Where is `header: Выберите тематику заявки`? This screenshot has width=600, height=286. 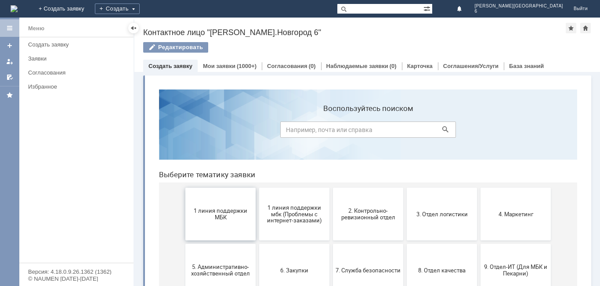 header: Выберите тематику заявки is located at coordinates (216, 92).